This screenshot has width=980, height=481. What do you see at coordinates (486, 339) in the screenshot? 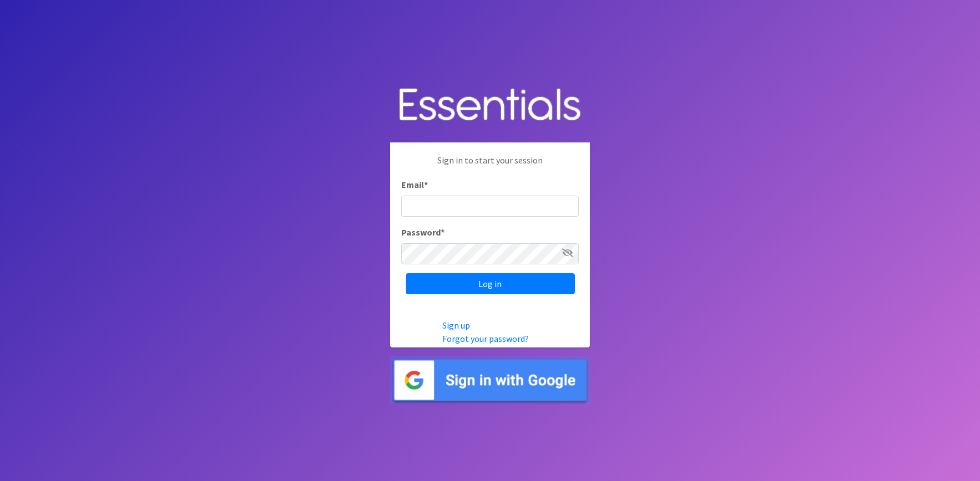
I see `a: Forgot your password?` at bounding box center [486, 339].